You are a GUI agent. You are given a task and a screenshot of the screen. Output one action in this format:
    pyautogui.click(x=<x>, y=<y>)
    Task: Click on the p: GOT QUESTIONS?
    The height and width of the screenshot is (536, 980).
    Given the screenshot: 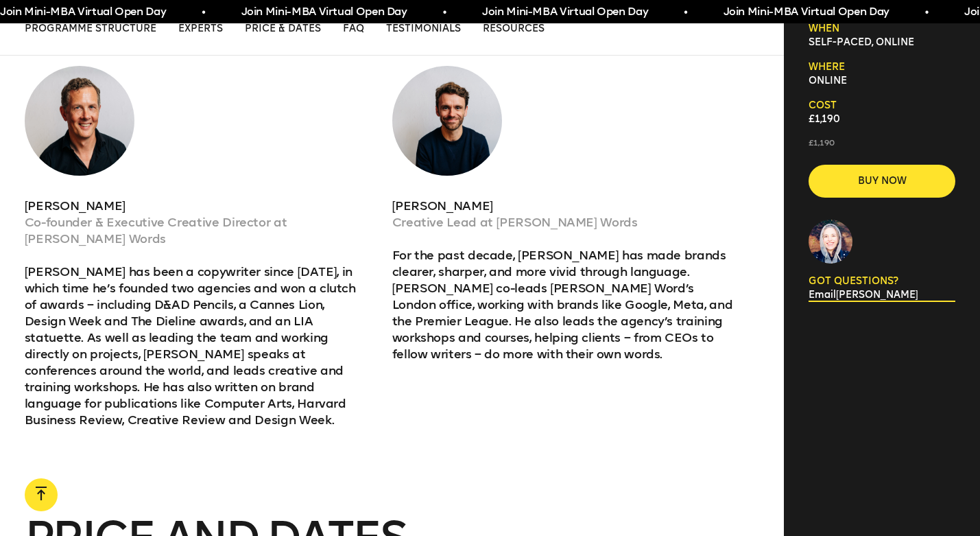 What is the action you would take?
    pyautogui.click(x=882, y=281)
    